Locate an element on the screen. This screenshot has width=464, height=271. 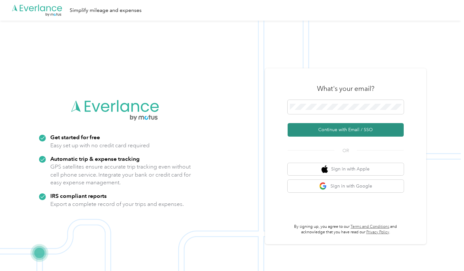
button: google logoSign in with Google is located at coordinates (346, 186).